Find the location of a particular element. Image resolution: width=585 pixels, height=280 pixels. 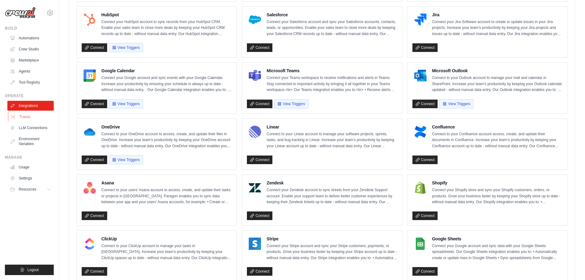

a: Environment Variables is located at coordinates (30, 141).